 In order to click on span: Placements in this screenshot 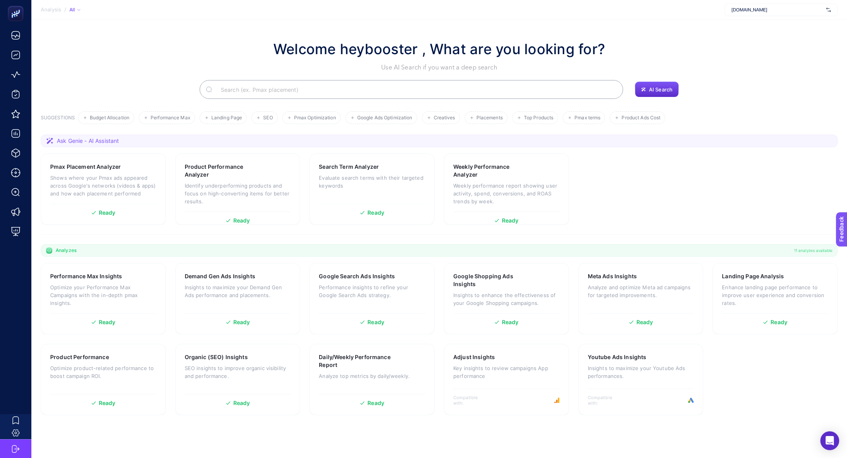, I will do `click(489, 118)`.